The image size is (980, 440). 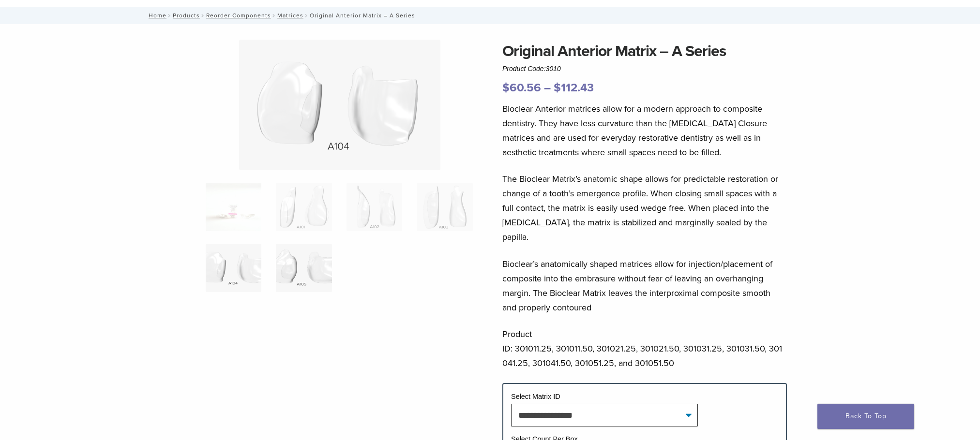 I want to click on bdi: 60.56, so click(x=522, y=88).